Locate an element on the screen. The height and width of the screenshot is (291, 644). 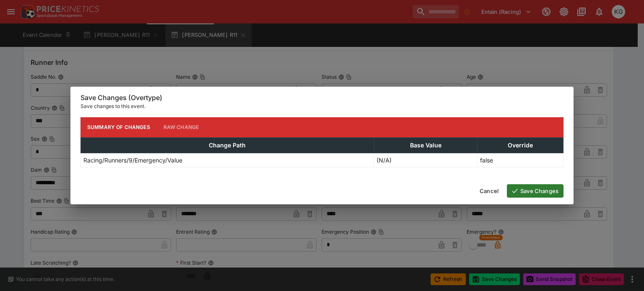
td: false is located at coordinates (520, 160).